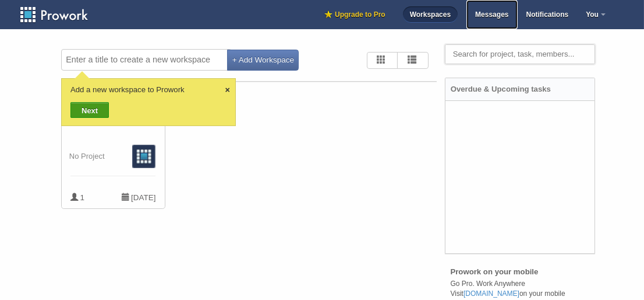 The image size is (644, 300). I want to click on span: 1, so click(77, 197).